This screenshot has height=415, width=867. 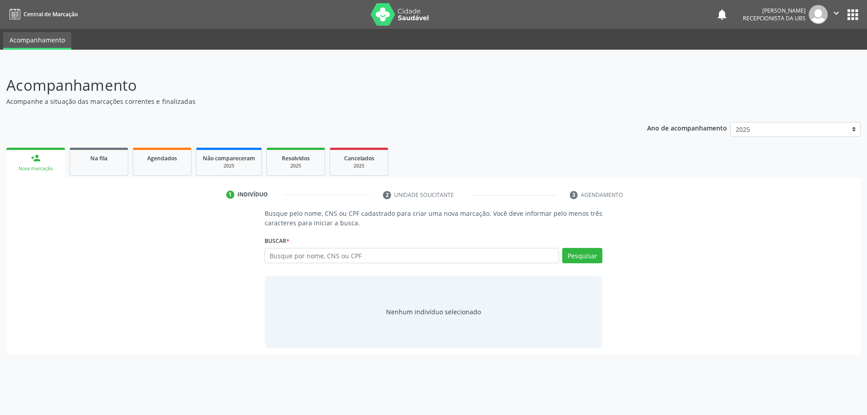 What do you see at coordinates (582, 255) in the screenshot?
I see `button: Pesquisar` at bounding box center [582, 255].